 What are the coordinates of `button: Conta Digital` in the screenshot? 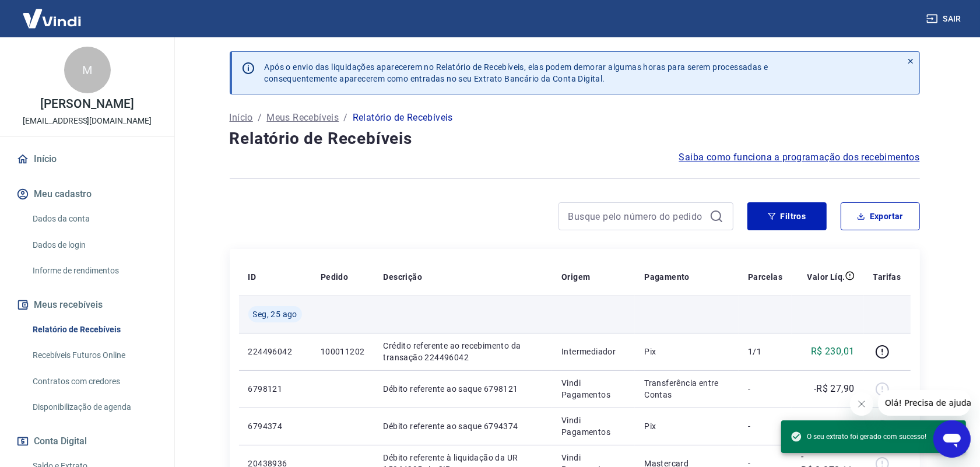 It's located at (87, 441).